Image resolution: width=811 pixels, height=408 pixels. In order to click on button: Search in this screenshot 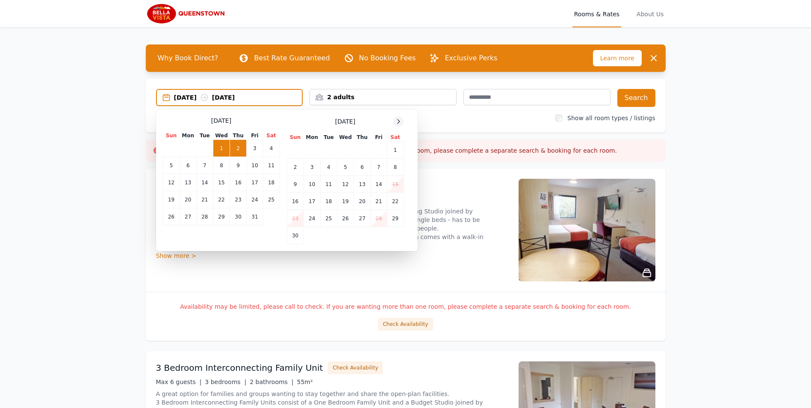, I will do `click(636, 98)`.